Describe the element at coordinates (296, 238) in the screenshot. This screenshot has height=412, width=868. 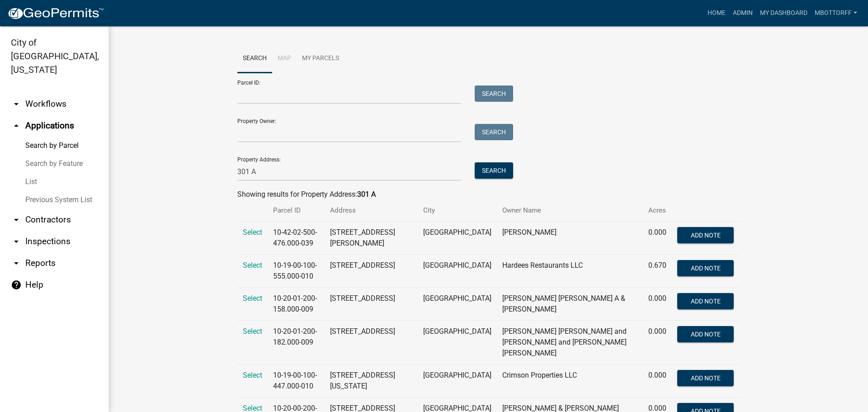
I see `td: 10-42-02-500-476.000-039` at that location.